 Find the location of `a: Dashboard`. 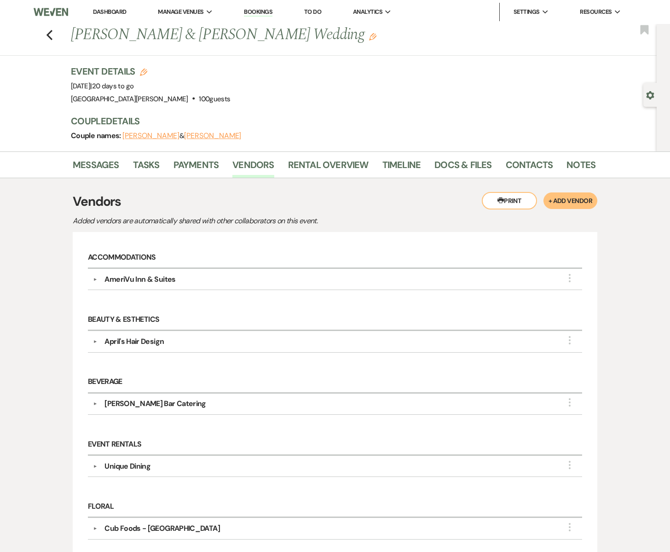

a: Dashboard is located at coordinates (109, 12).